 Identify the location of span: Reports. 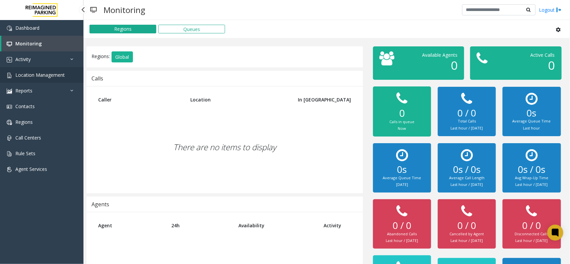
(24, 90).